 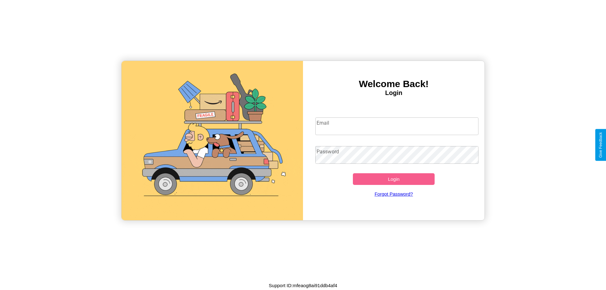 I want to click on img: gif, so click(x=212, y=140).